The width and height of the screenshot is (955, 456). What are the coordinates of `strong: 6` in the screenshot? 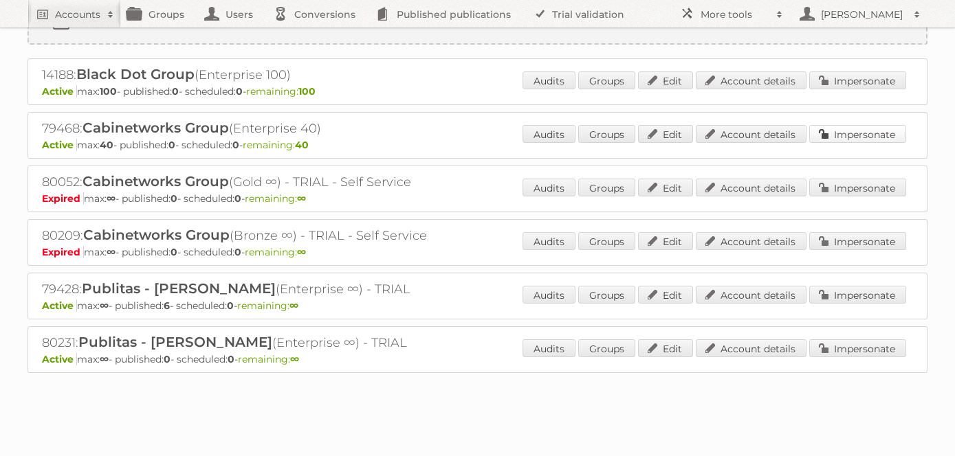 It's located at (166, 306).